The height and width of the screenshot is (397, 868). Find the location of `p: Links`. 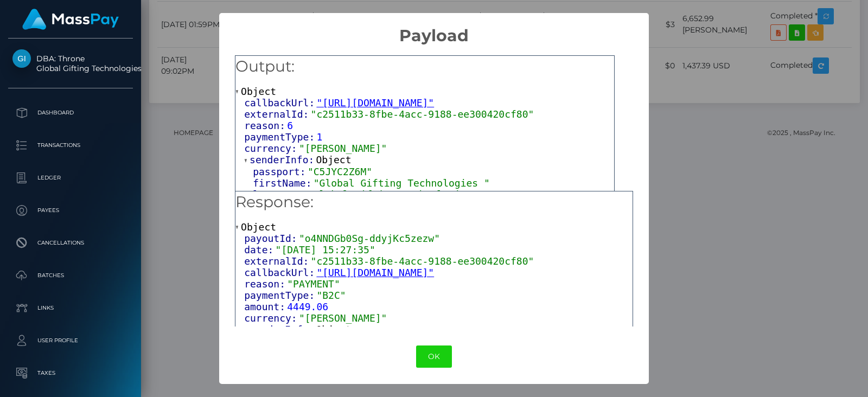

p: Links is located at coordinates (71, 308).